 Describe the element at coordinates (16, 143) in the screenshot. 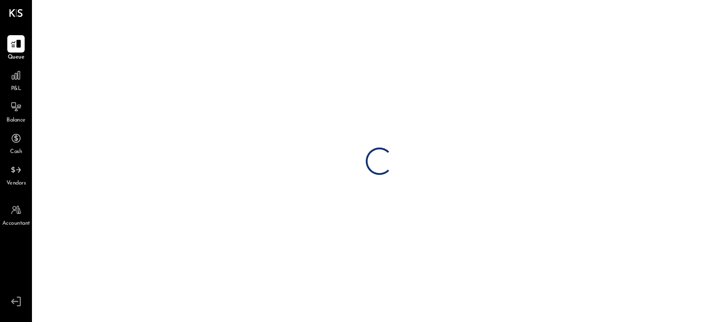

I see `a: Cash` at that location.